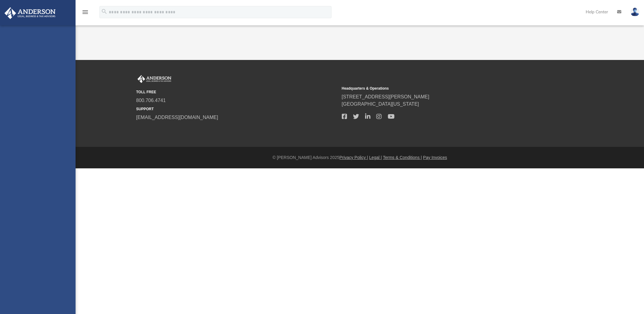 This screenshot has width=644, height=314. I want to click on img: User Pic, so click(635, 12).